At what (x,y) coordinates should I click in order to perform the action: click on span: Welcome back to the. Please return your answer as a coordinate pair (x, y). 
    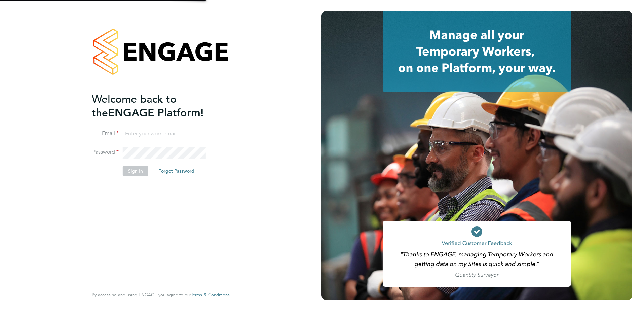
    Looking at the image, I should click on (134, 106).